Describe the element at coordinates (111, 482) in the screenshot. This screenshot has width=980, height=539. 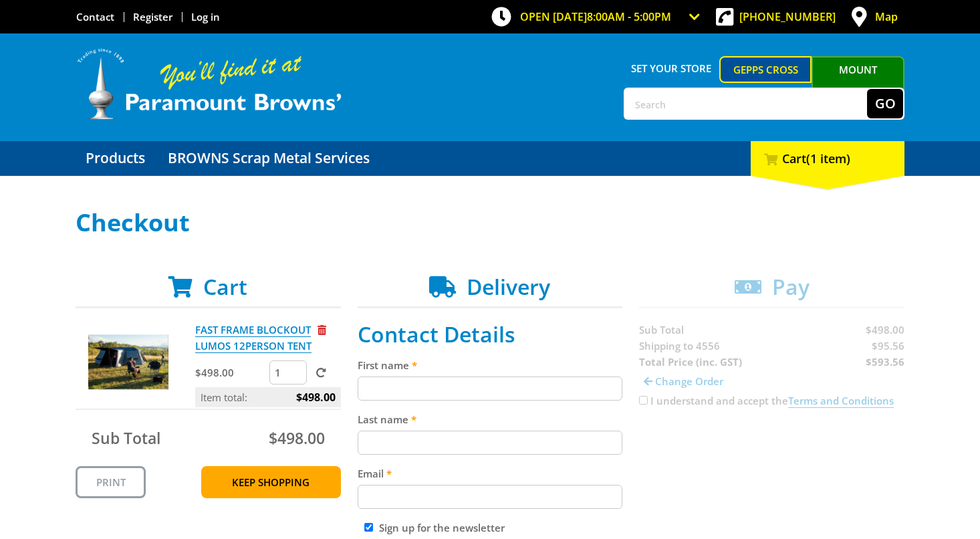
I see `a: Print` at that location.